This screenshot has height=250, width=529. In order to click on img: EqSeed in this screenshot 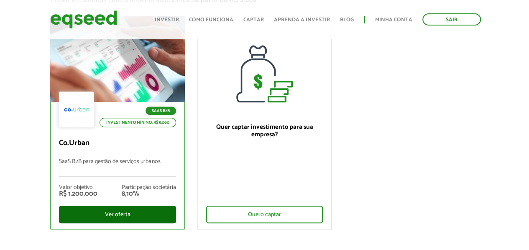, I will do `click(84, 19)`.